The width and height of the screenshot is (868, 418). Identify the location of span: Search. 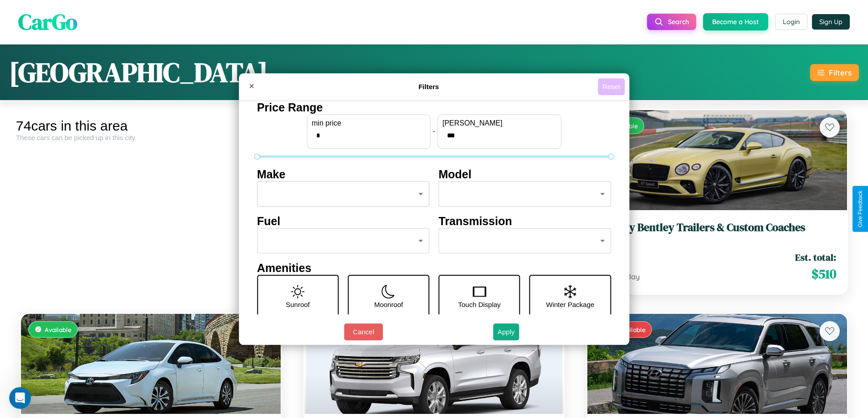
(678, 22).